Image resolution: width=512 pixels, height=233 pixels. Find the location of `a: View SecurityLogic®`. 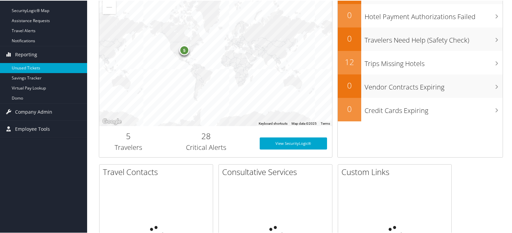

a: View SecurityLogic® is located at coordinates (294, 143).